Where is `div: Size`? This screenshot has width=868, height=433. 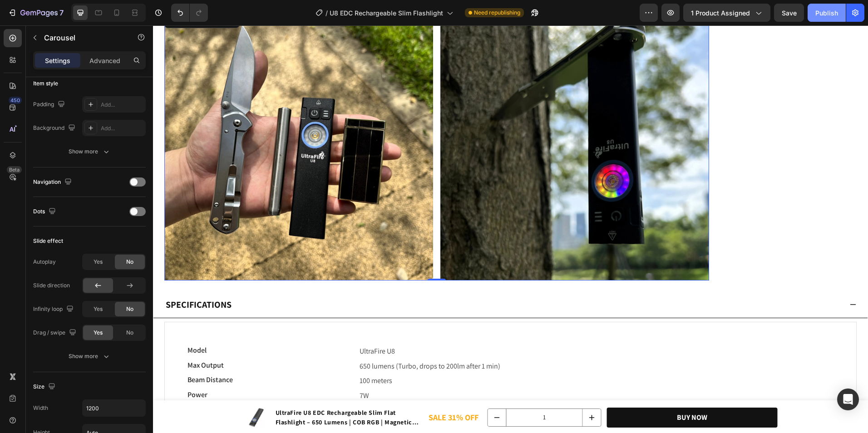 div: Size is located at coordinates (45, 386).